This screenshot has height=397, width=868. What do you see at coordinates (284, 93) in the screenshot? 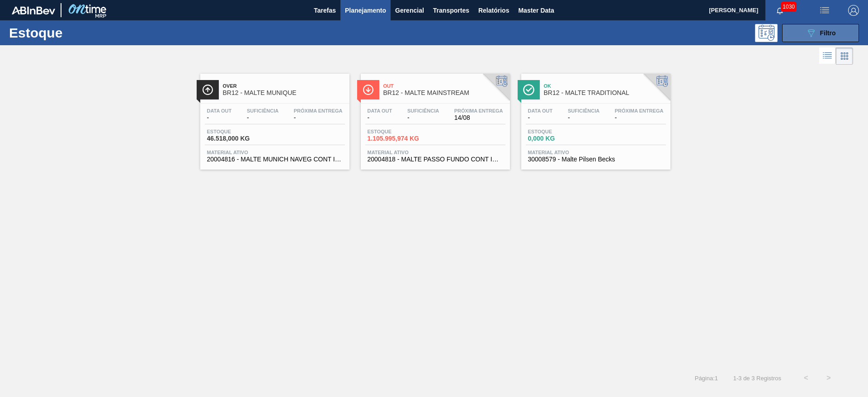
I see `span: BR12 - MALTE MUNIQUE` at bounding box center [284, 93].